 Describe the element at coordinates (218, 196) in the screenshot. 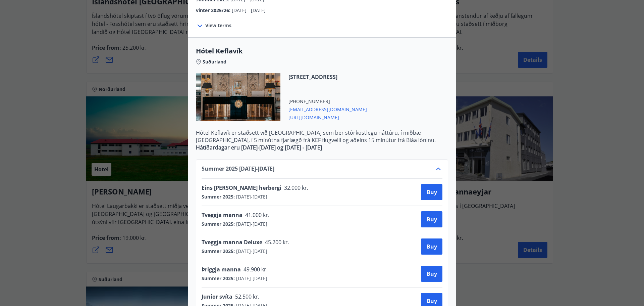

I see `span: Summer 2025 :` at that location.